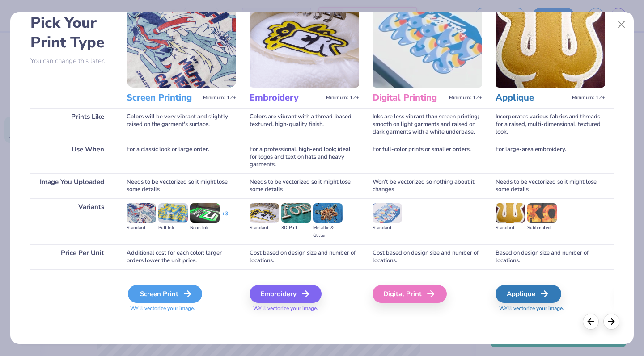  Describe the element at coordinates (427, 124) in the screenshot. I see `div: Inks are less vibrant than screen printing; smooth on light garments and raised on dark garments ...` at that location.